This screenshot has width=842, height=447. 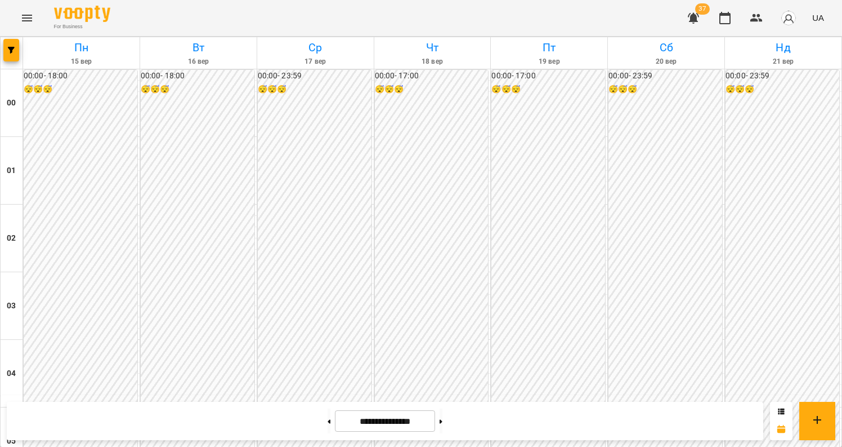 What do you see at coordinates (549, 47) in the screenshot?
I see `h6: Пт` at bounding box center [549, 47].